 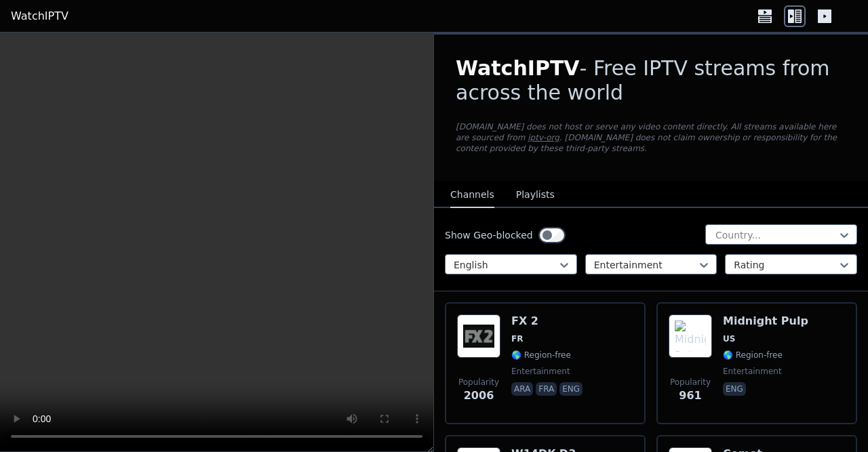 What do you see at coordinates (729, 339) in the screenshot?
I see `span: US` at bounding box center [729, 339].